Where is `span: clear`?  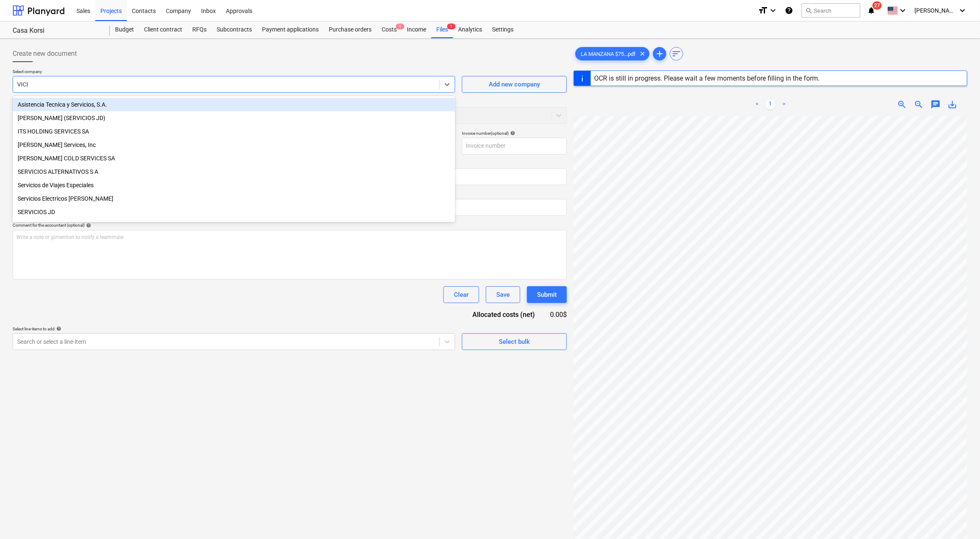
span: clear is located at coordinates (642, 54).